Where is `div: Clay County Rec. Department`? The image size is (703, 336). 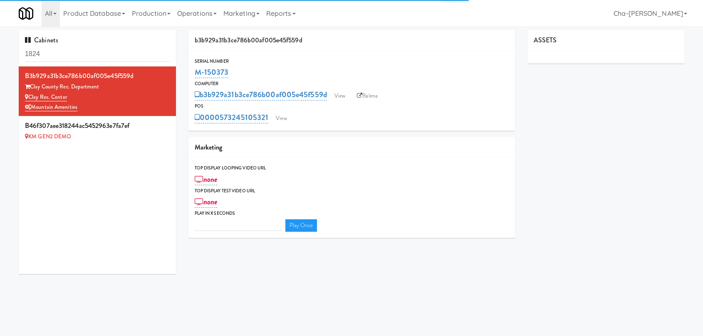
div: Clay County Rec. Department is located at coordinates (97, 87).